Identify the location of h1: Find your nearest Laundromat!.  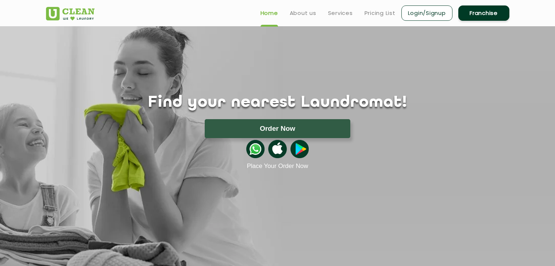
(277, 103).